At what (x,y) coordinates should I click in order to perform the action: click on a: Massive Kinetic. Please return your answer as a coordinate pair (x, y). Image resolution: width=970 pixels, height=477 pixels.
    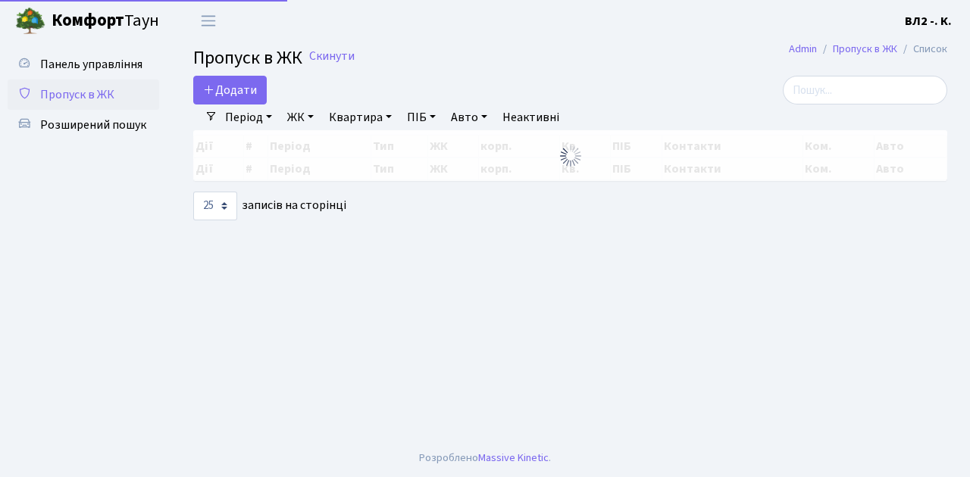
    Looking at the image, I should click on (513, 457).